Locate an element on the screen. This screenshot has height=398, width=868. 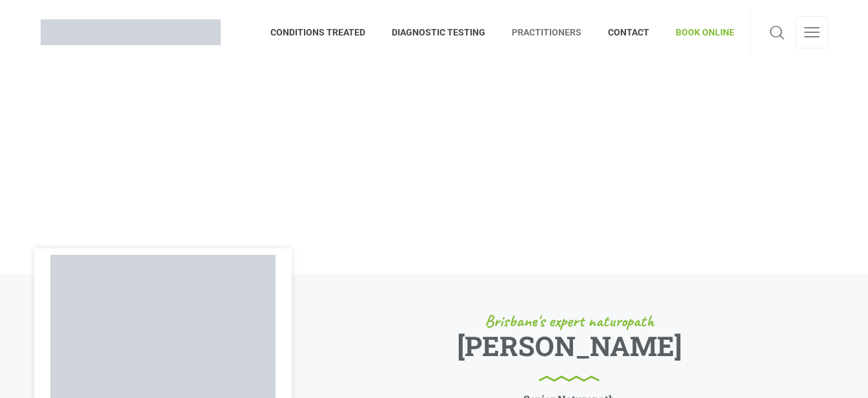
span: CONTACT is located at coordinates (628, 32).